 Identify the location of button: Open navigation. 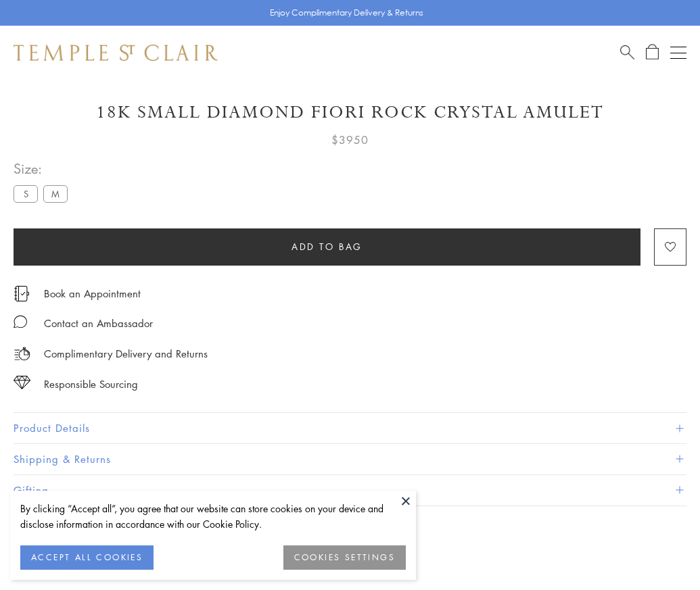
(678, 53).